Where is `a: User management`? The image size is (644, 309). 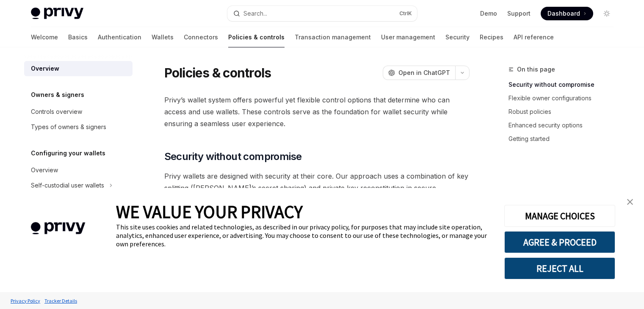 a: User management is located at coordinates (408, 37).